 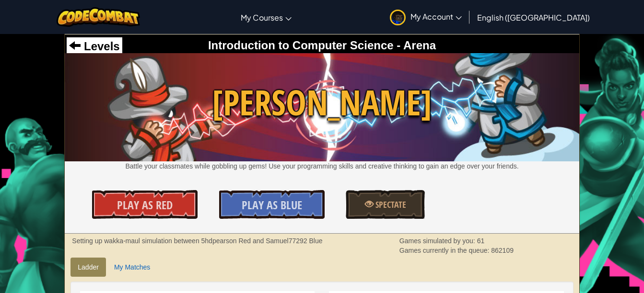 What do you see at coordinates (415, 45) in the screenshot?
I see `span: - Arena` at bounding box center [415, 45].